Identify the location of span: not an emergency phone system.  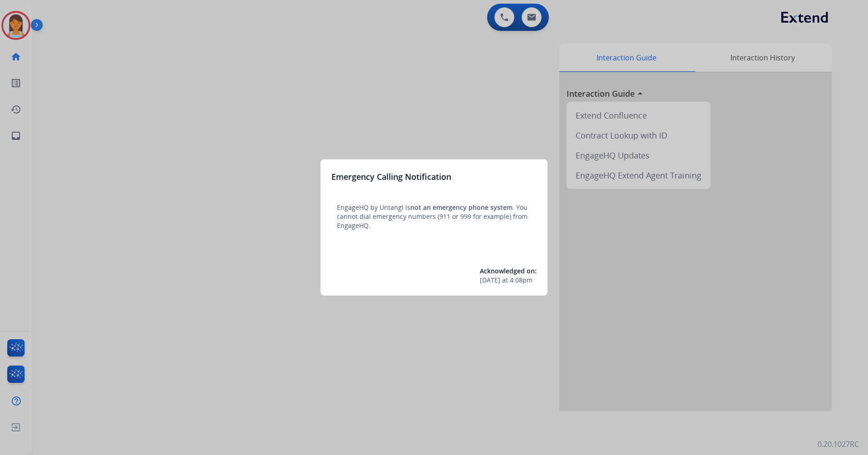
(461, 207).